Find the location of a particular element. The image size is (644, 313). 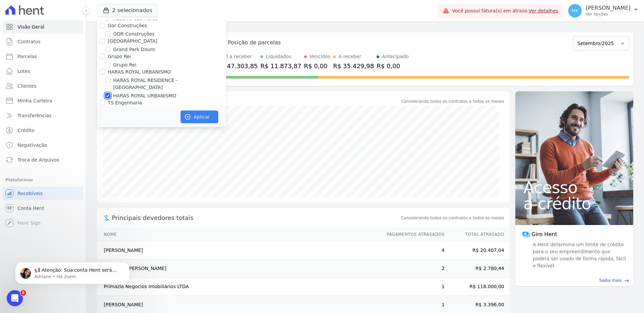

span: Principais devedores totais is located at coordinates (256, 218).